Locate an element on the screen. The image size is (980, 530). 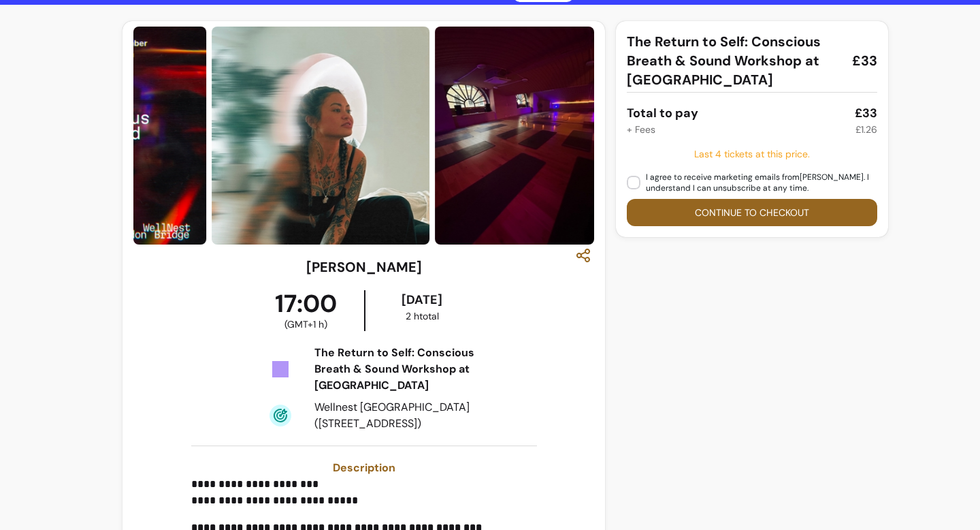
div: £33 is located at coordinates (866, 113).